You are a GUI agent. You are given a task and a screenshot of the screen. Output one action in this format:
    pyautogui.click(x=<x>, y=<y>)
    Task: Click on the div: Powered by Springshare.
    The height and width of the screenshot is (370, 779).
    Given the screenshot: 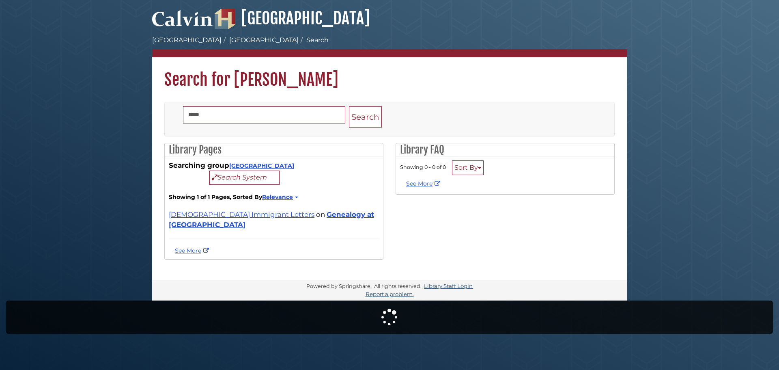 What is the action you would take?
    pyautogui.click(x=339, y=286)
    